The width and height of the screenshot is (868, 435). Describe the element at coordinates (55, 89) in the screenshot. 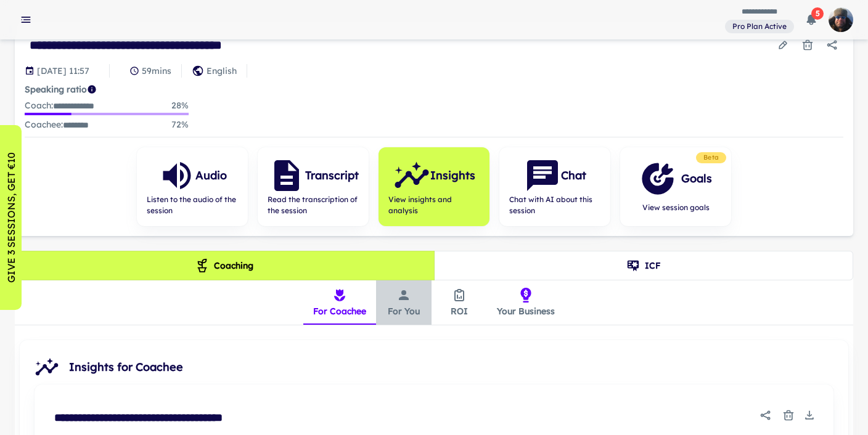

I see `strong: Speaking ratio` at that location.